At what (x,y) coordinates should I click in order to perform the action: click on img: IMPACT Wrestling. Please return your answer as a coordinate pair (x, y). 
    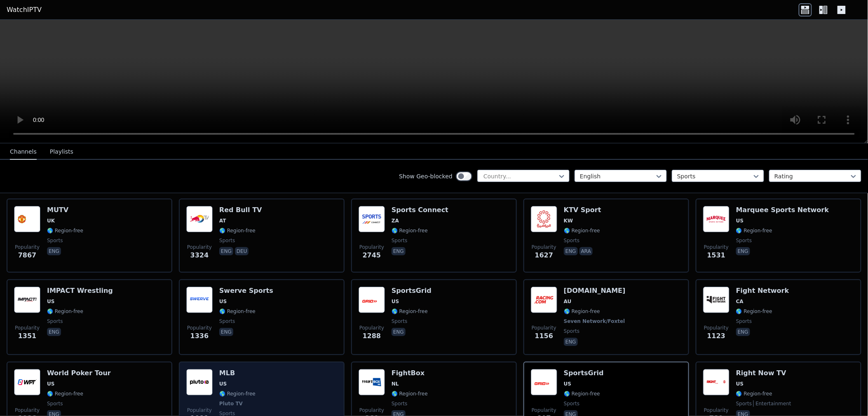
    Looking at the image, I should click on (27, 300).